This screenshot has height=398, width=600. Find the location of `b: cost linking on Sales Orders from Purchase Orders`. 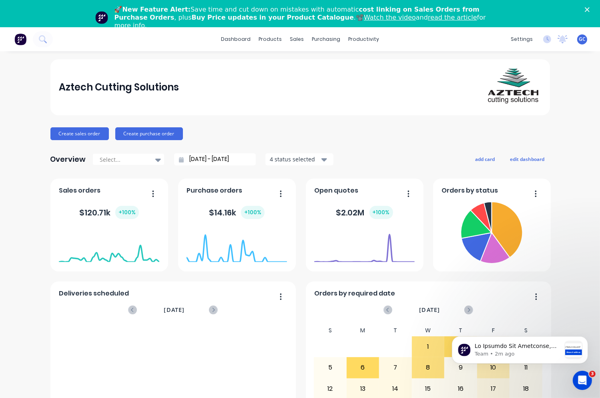

b: cost linking on Sales Orders from Purchase Orders is located at coordinates (297, 13).